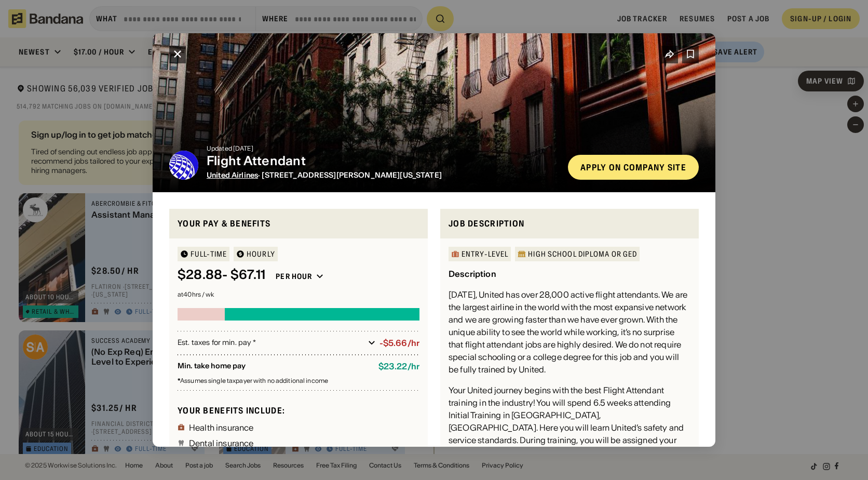 Image resolution: width=868 pixels, height=480 pixels. What do you see at coordinates (472, 273) in the screenshot?
I see `div: Description` at bounding box center [472, 273].